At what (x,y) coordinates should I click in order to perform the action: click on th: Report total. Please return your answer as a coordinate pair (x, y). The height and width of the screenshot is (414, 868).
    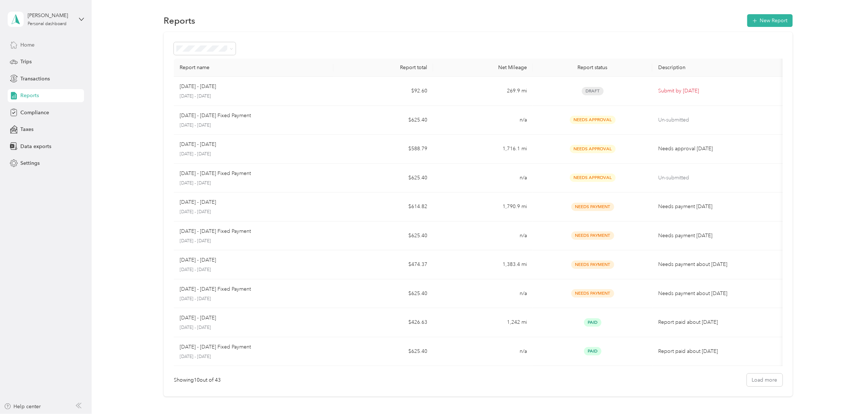
    Looking at the image, I should click on (383, 67).